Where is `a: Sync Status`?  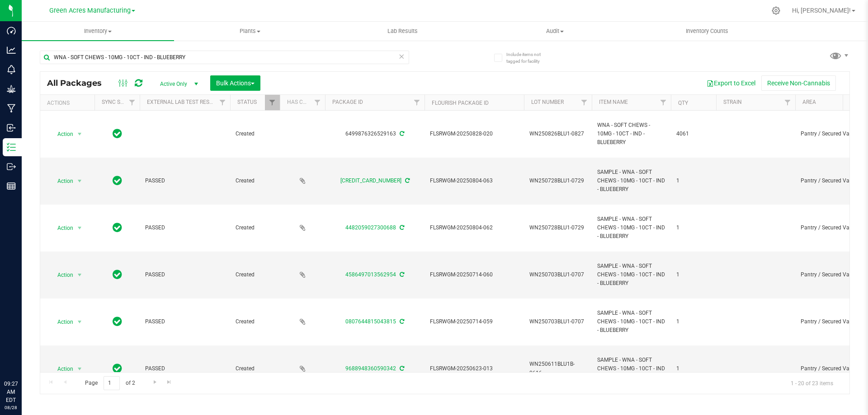 a: Sync Status is located at coordinates (119, 102).